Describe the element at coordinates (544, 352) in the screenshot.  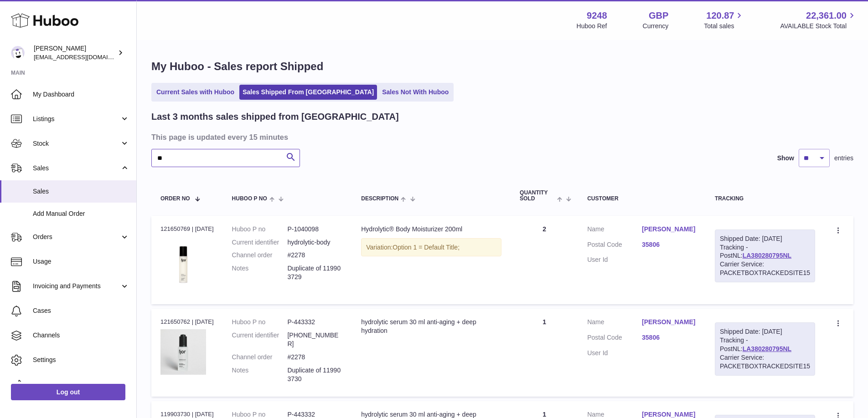
I see `td: 1` at that location.